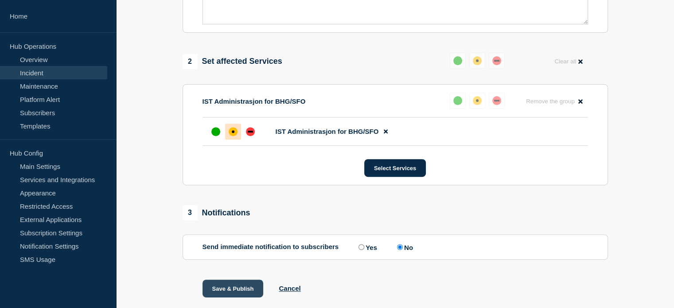 The image size is (674, 308). What do you see at coordinates (395, 168) in the screenshot?
I see `button: Select Services` at bounding box center [395, 168].